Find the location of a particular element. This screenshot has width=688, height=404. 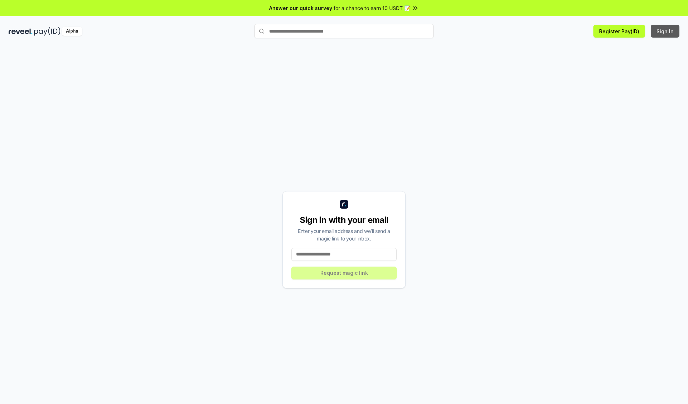

button: Sign In is located at coordinates (665, 31).